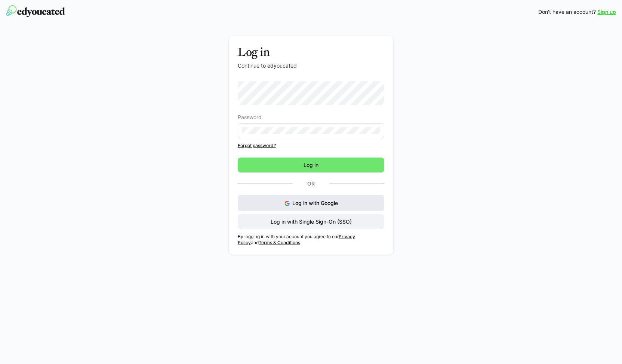  I want to click on button: Log in with Single Sign-On (SSO), so click(311, 222).